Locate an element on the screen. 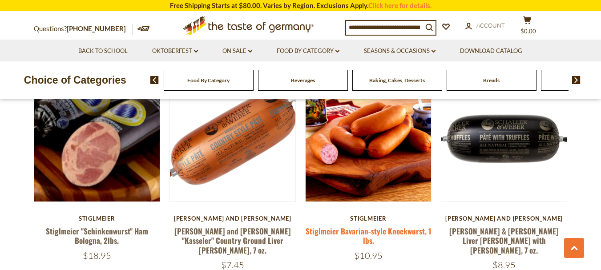  span: Breads is located at coordinates (491, 80).